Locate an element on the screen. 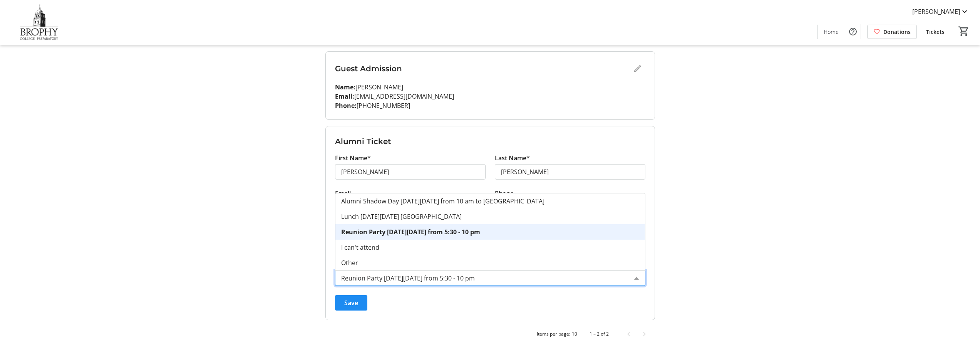 Image resolution: width=980 pixels, height=351 pixels. a: Tickets is located at coordinates (936, 32).